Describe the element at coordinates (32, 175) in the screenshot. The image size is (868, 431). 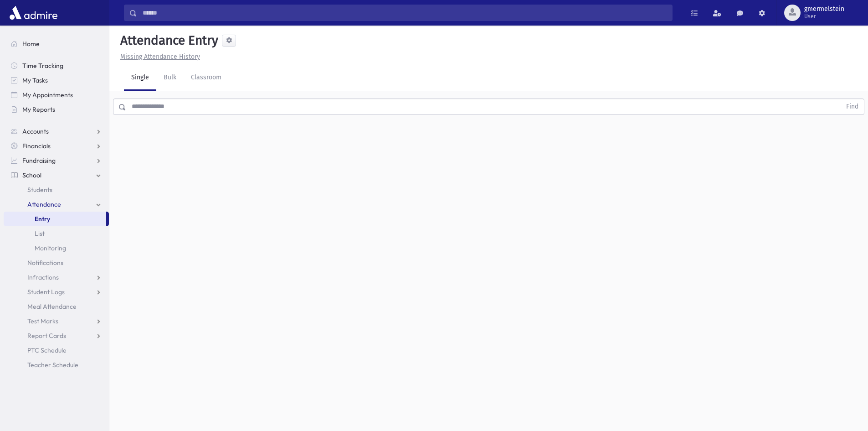
I see `span: School` at that location.